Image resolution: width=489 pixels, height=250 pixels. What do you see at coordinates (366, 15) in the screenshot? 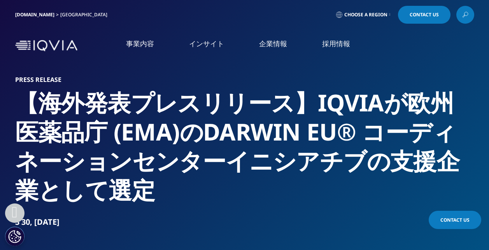
I see `span: Choose a Region` at bounding box center [366, 15].